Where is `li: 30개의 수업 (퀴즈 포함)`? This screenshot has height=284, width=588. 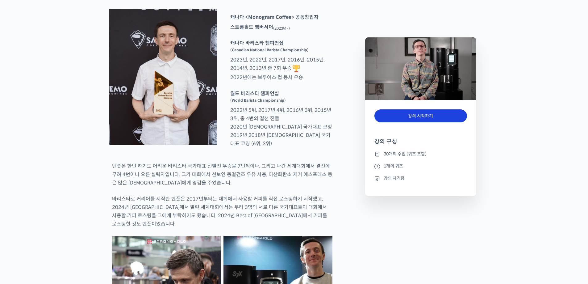 li: 30개의 수업 (퀴즈 포함) is located at coordinates (421, 154).